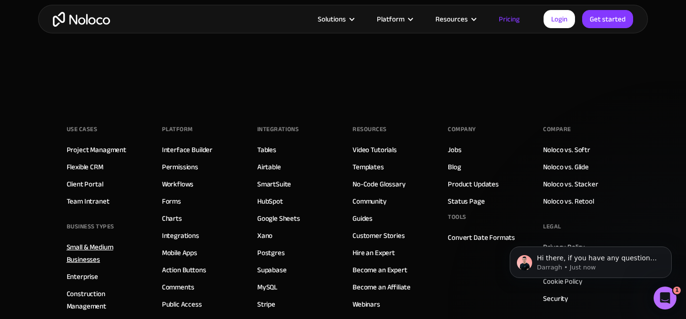  What do you see at coordinates (96, 150) in the screenshot?
I see `a: Project Managment` at bounding box center [96, 150].